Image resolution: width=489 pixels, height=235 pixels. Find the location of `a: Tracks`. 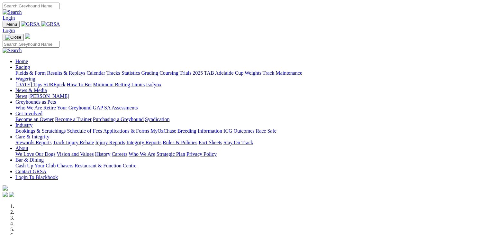

a: Tracks is located at coordinates (113, 73).